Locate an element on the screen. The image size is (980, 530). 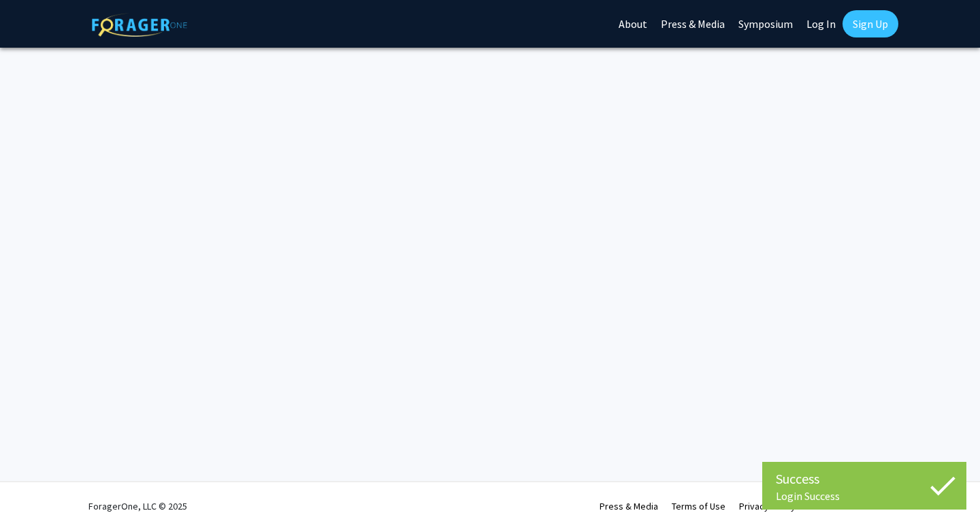
div: Success is located at coordinates (865, 479).